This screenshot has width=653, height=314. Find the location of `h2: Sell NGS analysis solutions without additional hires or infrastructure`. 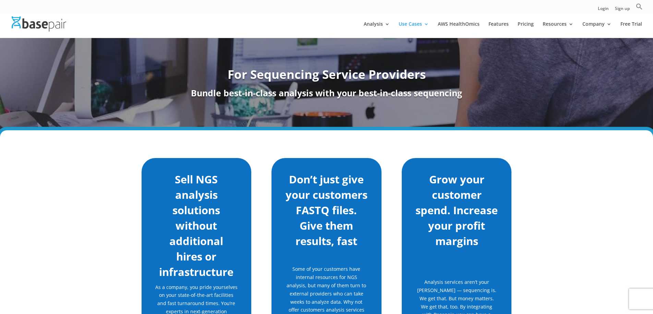

h2: Sell NGS analysis solutions without additional hires or infrastructure is located at coordinates (196, 227).